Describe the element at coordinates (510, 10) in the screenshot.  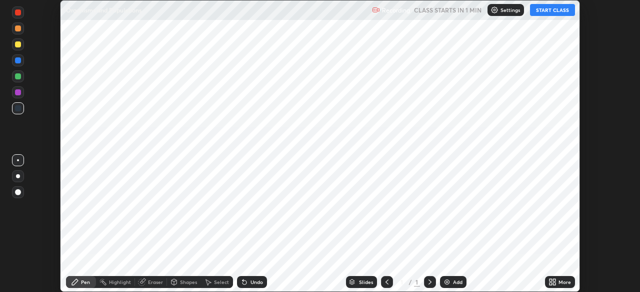
I see `p: Settings` at that location.